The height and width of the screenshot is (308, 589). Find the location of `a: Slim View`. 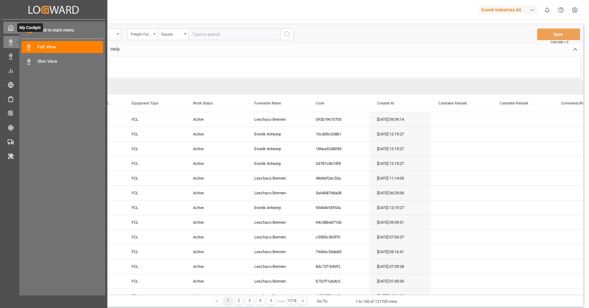

a: Slim View is located at coordinates (62, 61).